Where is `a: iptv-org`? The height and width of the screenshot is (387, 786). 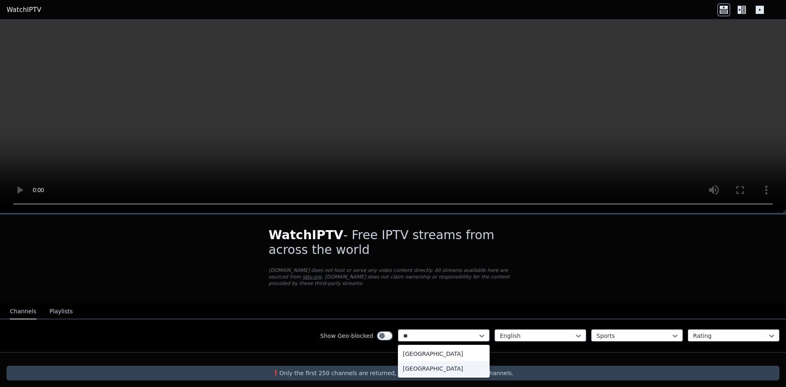 a: iptv-org is located at coordinates (312, 277).